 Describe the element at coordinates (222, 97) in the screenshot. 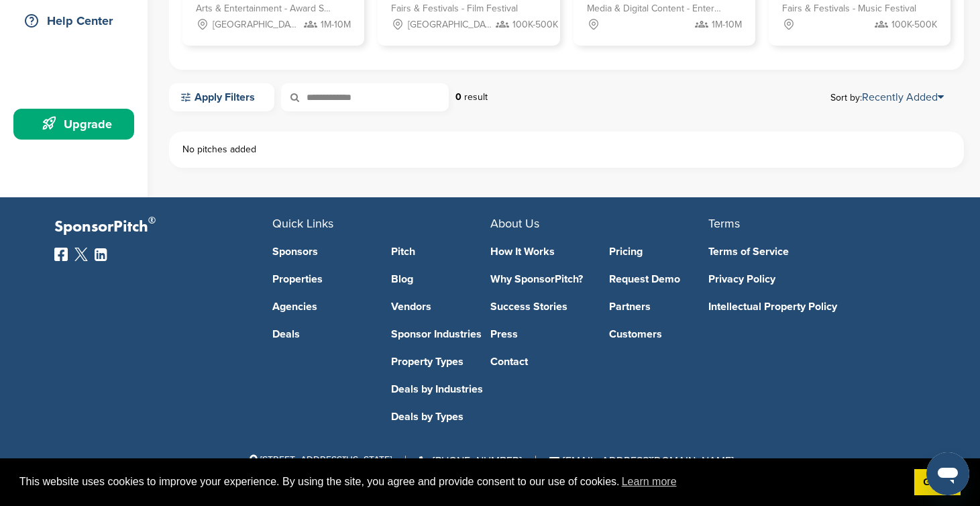

I see `a: Apply Filters` at that location.